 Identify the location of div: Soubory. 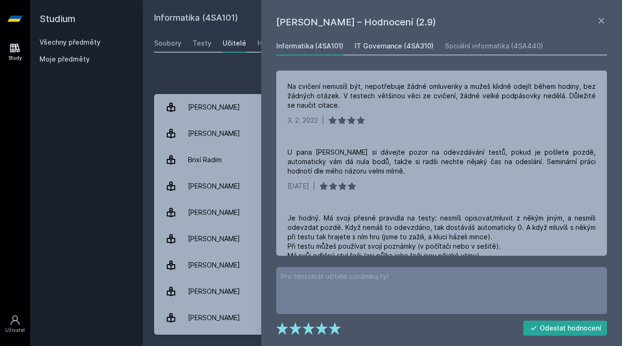
(168, 43).